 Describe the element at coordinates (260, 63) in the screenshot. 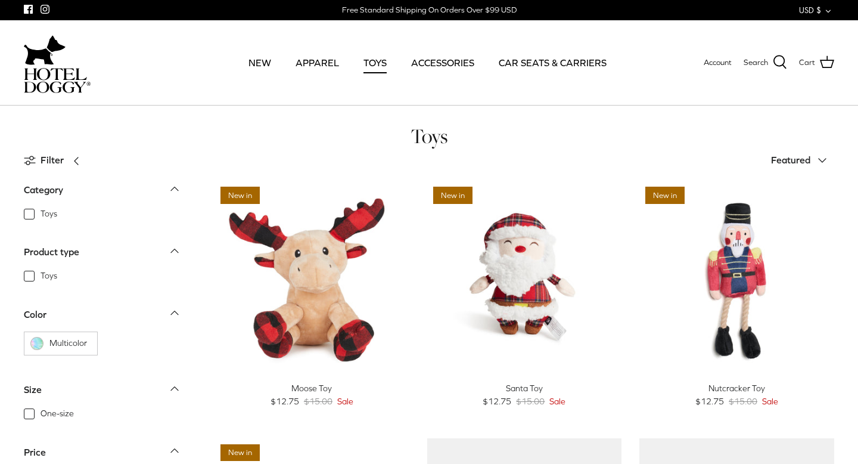

I see `a: NEW` at that location.